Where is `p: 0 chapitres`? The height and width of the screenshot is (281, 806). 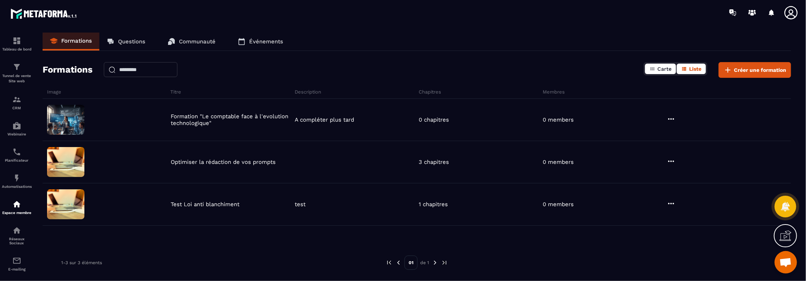
p: 0 chapitres is located at coordinates (434, 120).